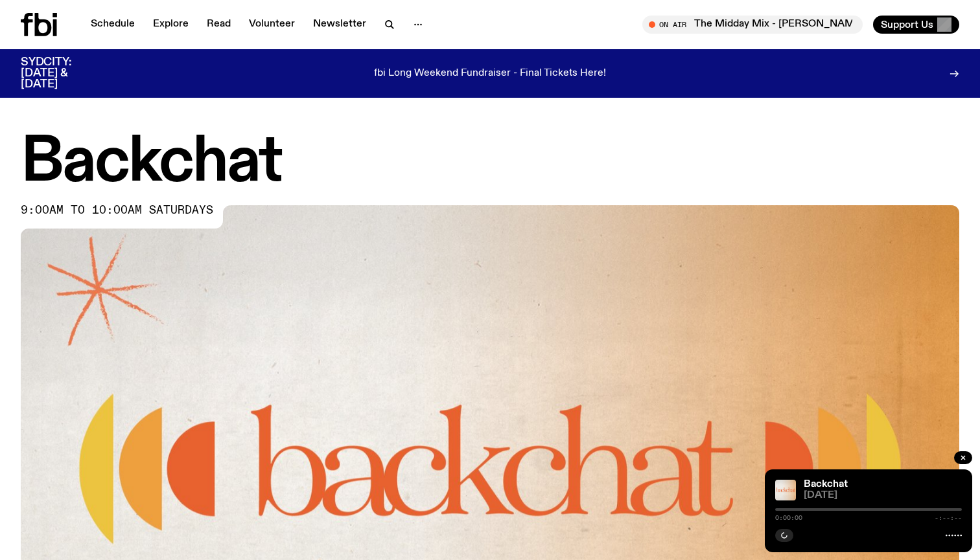  Describe the element at coordinates (490, 74) in the screenshot. I see `p: fbi Long Weekend Fundraiser - Final Tickets Here!` at that location.